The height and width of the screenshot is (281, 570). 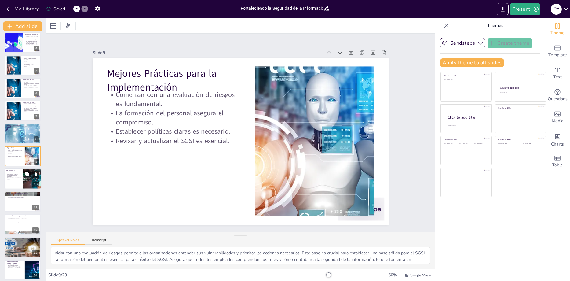 I want to click on p: Alinear objetivos maximiza beneficios., so click(x=15, y=267).